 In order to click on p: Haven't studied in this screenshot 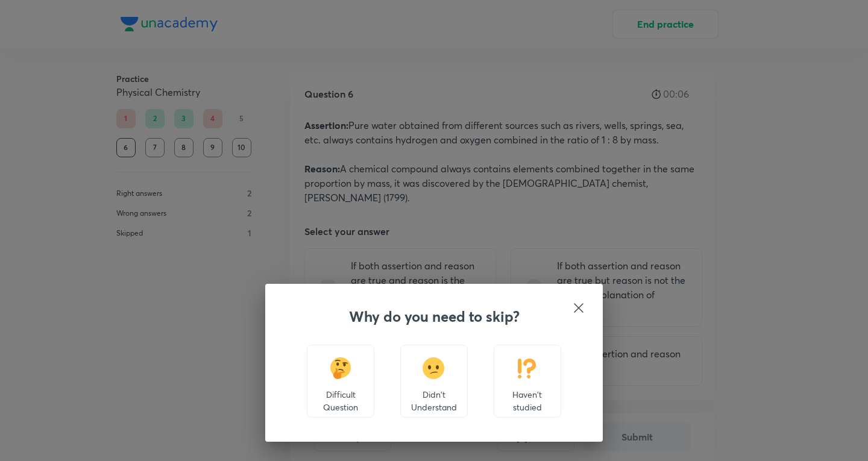, I will do `click(527, 401)`.